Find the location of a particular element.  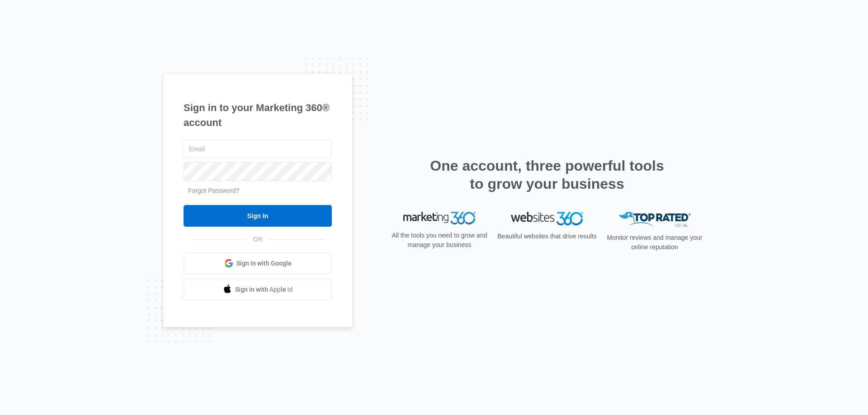

p: All the tools you need to grow and manage your business is located at coordinates (439, 240).